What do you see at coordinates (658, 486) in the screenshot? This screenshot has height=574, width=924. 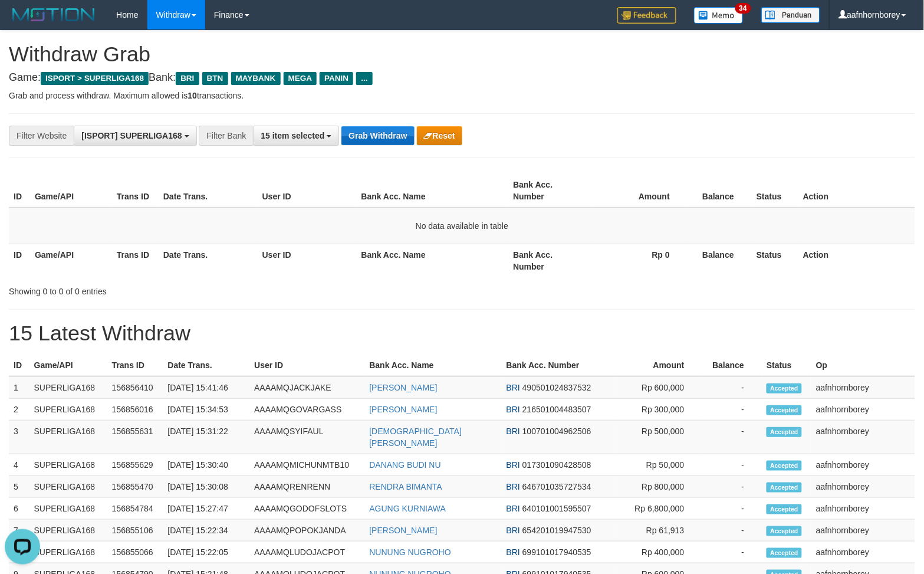 I see `td: Rp 800,000` at bounding box center [658, 486].